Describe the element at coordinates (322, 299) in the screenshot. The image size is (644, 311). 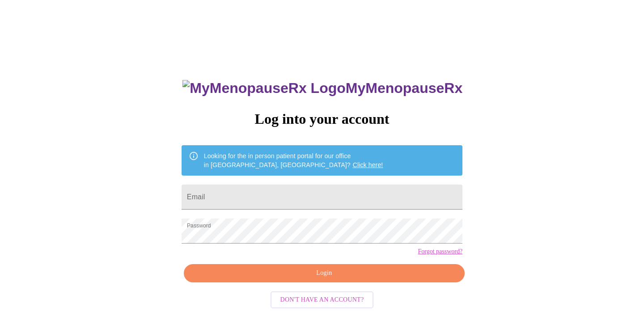
I see `a: Don't have an account?` at that location.